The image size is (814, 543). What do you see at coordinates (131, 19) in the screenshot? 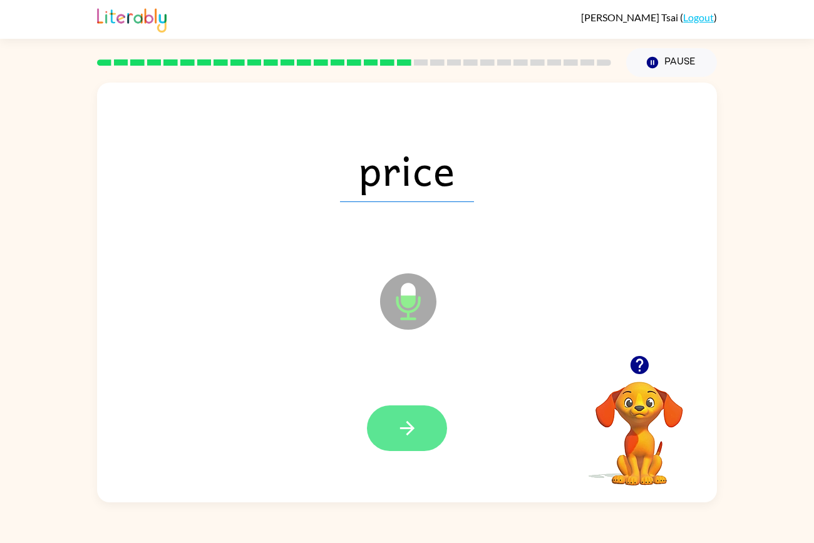
I see `img: Literably` at bounding box center [131, 19].